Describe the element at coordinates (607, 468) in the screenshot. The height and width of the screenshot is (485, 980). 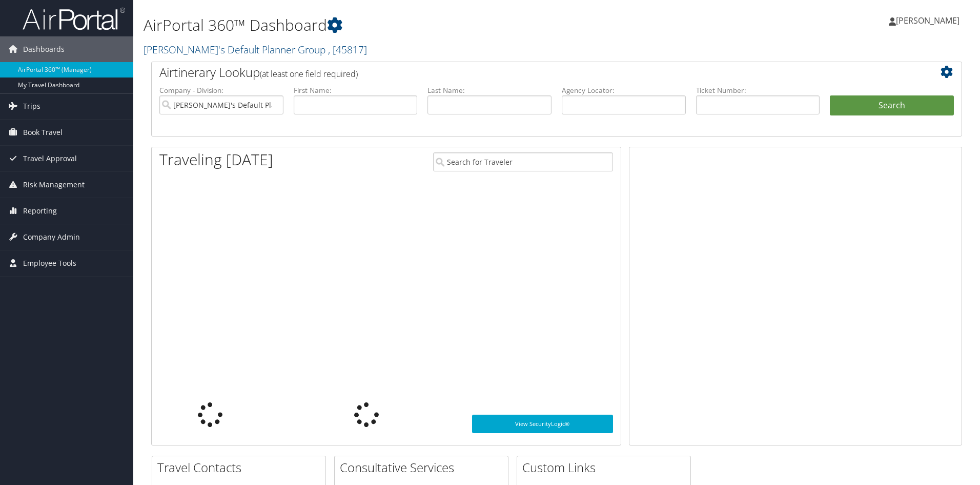
I see `h2: Custom Links` at that location.